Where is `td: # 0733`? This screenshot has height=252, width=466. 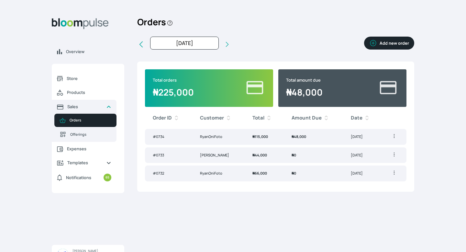
td: # 0733 is located at coordinates (169, 155).